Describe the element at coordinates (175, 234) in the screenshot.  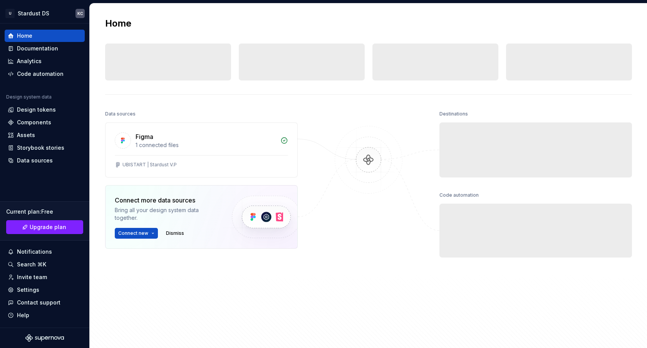
I see `button: Dismiss` at that location.